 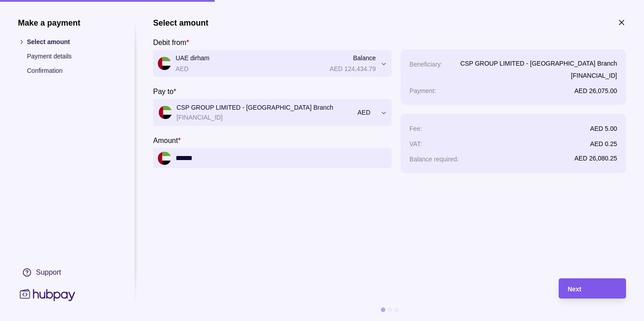 I want to click on label: Amount, so click(x=167, y=140).